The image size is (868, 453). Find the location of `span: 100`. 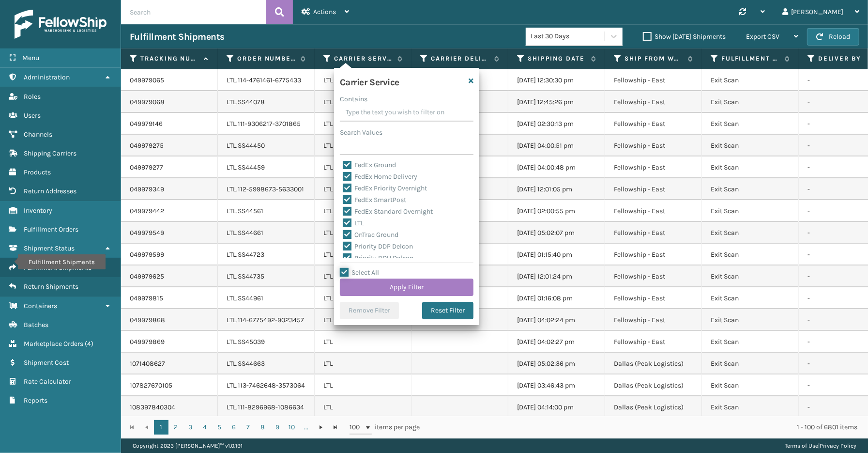

span: 100 is located at coordinates (357, 427).